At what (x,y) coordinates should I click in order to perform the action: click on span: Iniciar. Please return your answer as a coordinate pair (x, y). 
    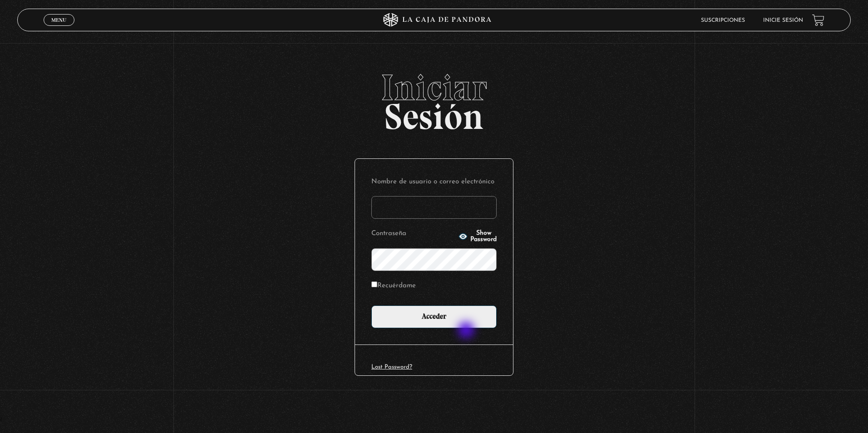
    Looking at the image, I should click on (434, 87).